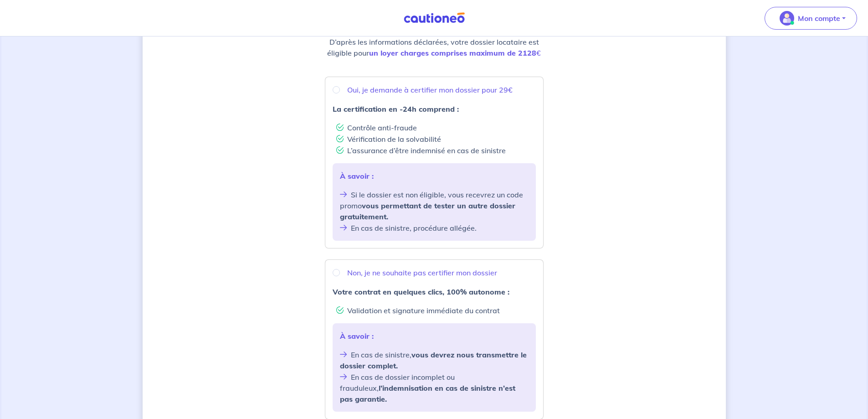 The height and width of the screenshot is (419, 868). Describe the element at coordinates (436, 127) in the screenshot. I see `li: Contrôle anti-fraude` at that location.